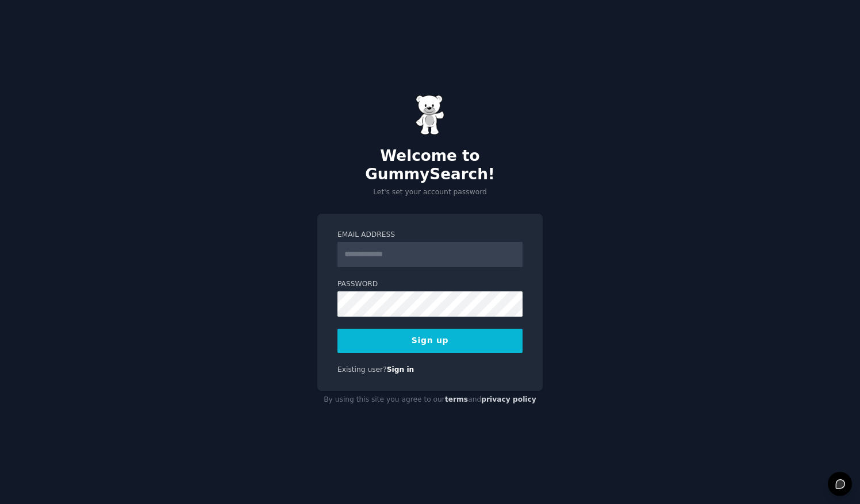  What do you see at coordinates (430, 284) in the screenshot?
I see `label: Password` at bounding box center [430, 284].